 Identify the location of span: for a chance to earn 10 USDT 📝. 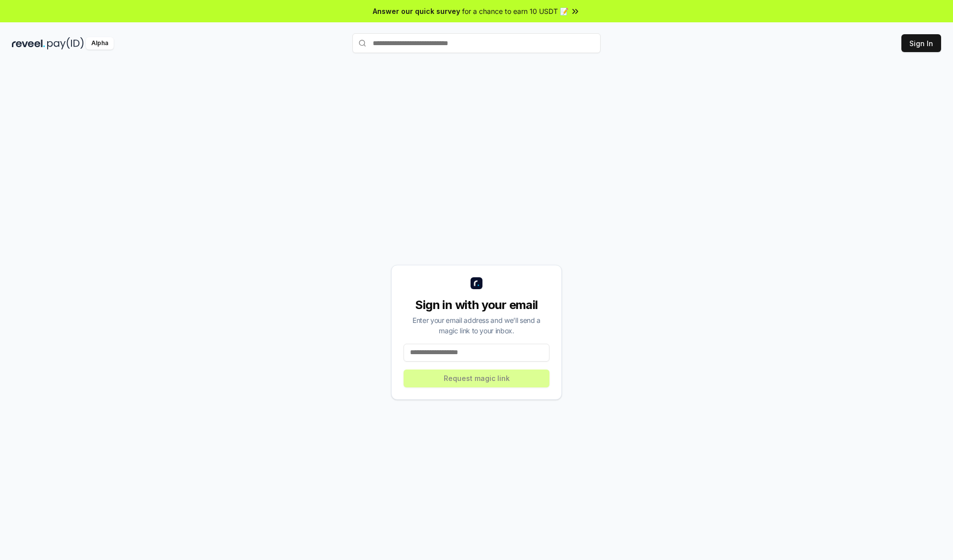
(515, 11).